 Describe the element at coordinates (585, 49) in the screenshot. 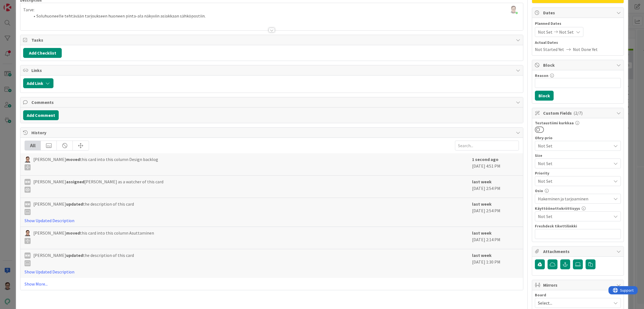

I see `span: Not Done Yet` at that location.